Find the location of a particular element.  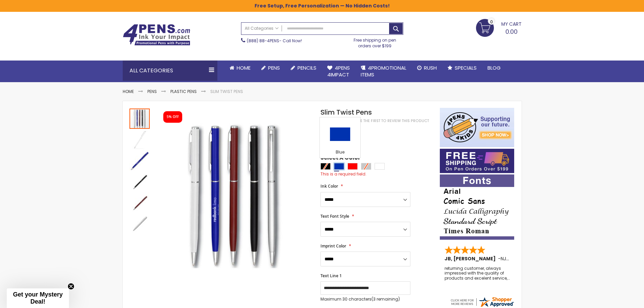

span: 0 is located at coordinates (491, 22).